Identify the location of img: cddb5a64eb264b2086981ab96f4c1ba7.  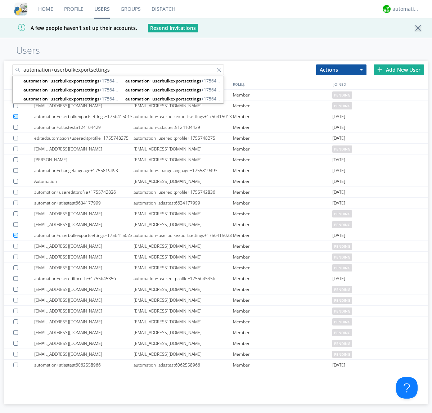
(21, 9).